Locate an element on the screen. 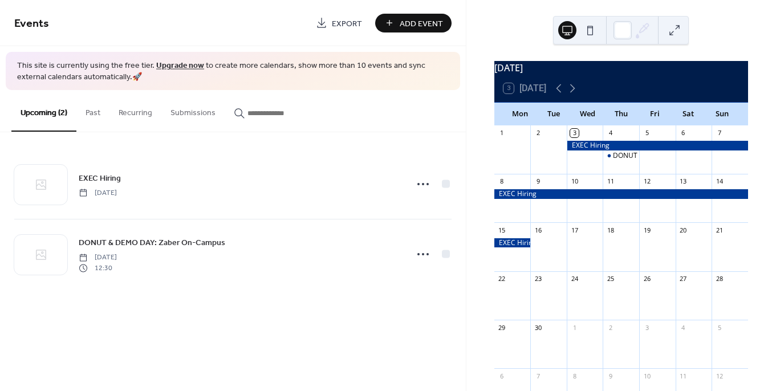  div: 16 is located at coordinates (538, 230).